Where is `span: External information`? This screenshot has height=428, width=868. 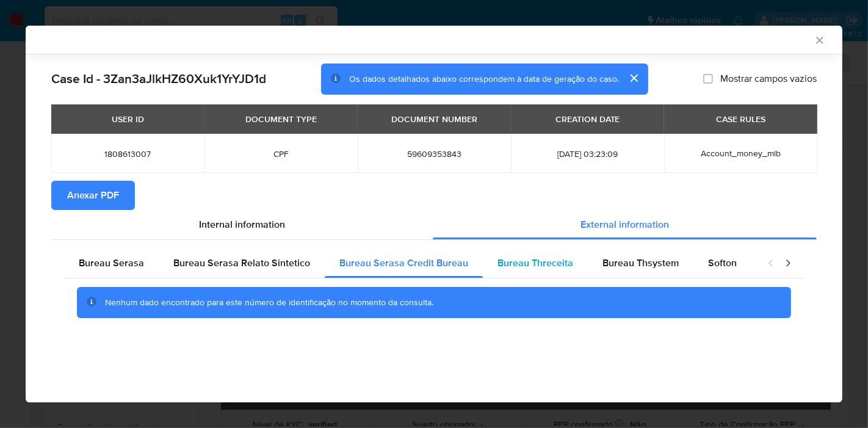
span: External information is located at coordinates (625, 224).